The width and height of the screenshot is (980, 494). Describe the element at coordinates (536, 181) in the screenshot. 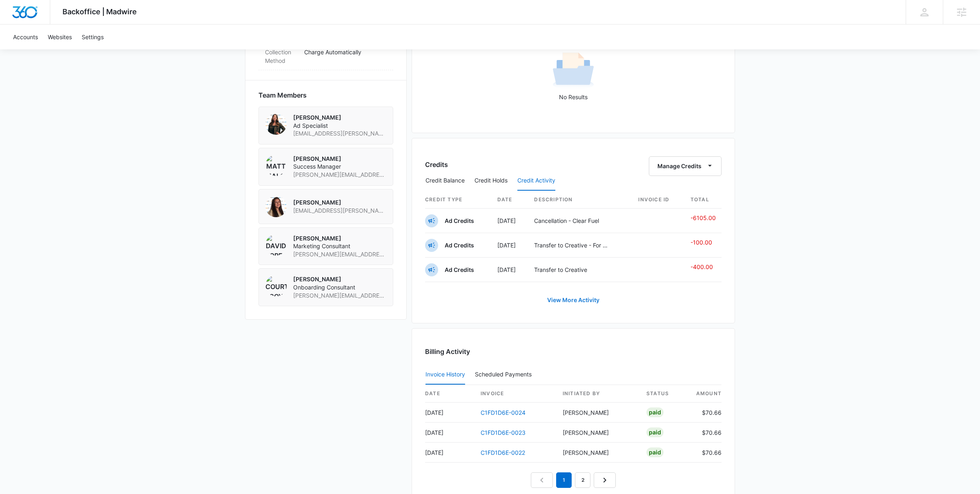

I see `button: Credit Activity` at that location.